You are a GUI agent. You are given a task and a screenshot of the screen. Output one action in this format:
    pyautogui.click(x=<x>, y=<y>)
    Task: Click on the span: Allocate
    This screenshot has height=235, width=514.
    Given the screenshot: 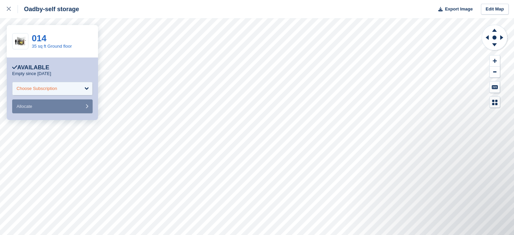 What is the action you would take?
    pyautogui.click(x=24, y=106)
    